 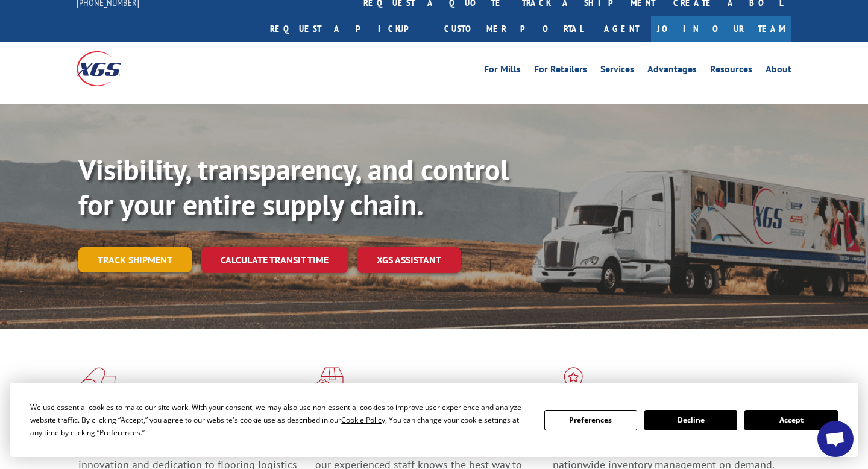 I want to click on a: Customer Portal, so click(x=514, y=28).